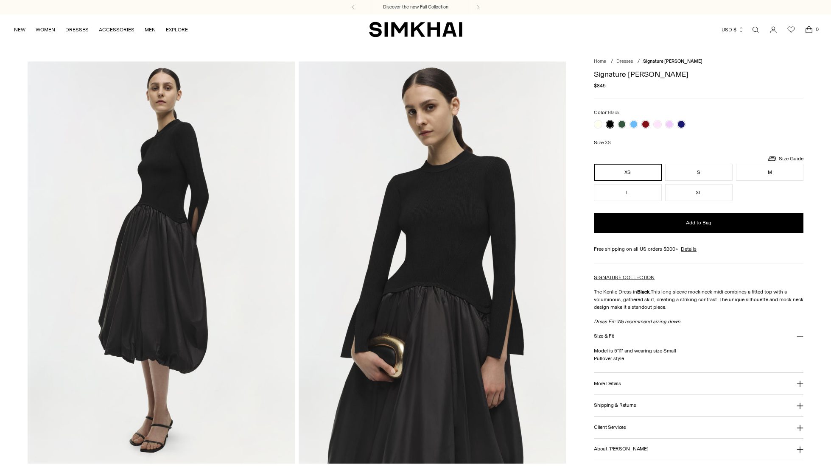  What do you see at coordinates (627, 193) in the screenshot?
I see `button: L` at bounding box center [627, 193].